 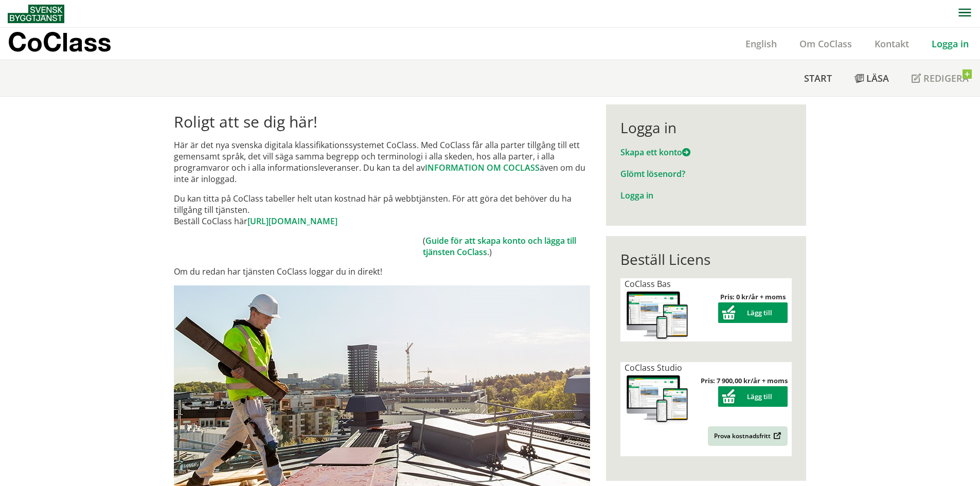 I want to click on img: Outbound.png, so click(x=776, y=436).